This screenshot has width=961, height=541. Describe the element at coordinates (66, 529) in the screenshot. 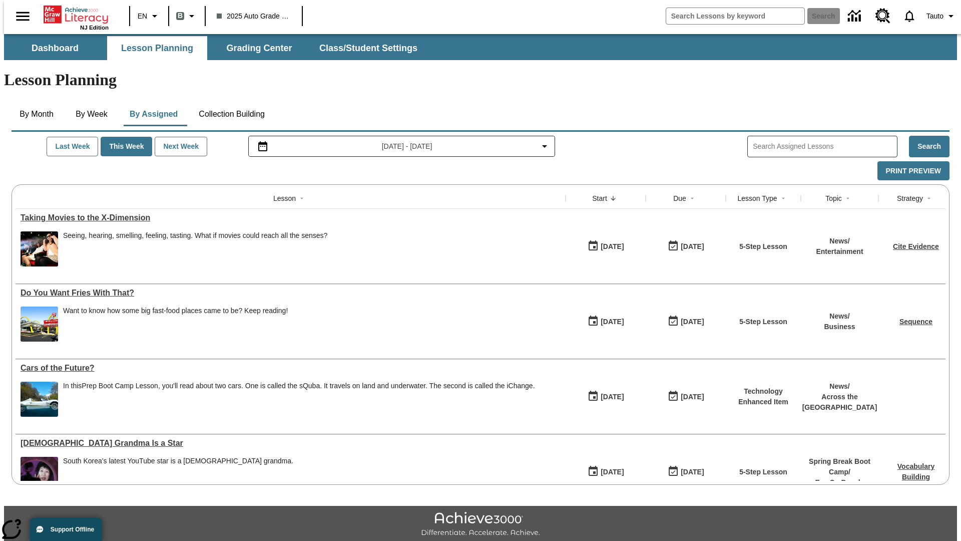

I see `button: Support Offline` at that location.